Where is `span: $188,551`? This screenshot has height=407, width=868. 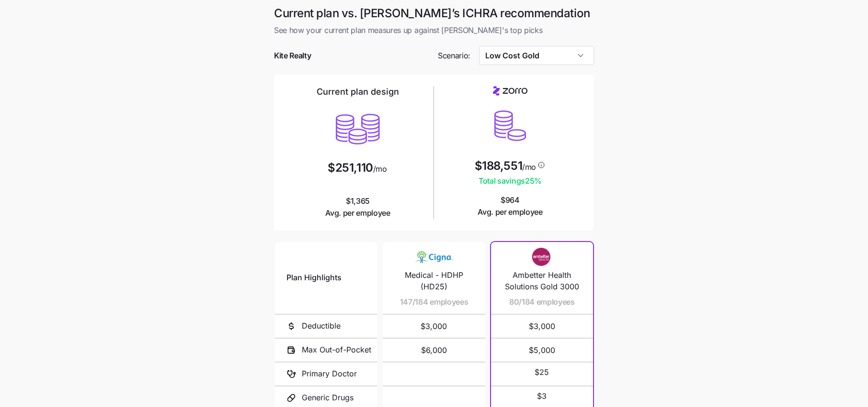 span: $188,551 is located at coordinates (498, 166).